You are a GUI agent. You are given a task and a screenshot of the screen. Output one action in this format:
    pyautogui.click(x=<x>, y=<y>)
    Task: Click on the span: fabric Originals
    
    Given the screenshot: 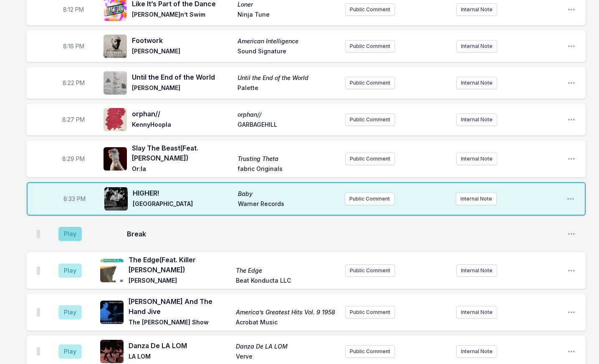 What is the action you would take?
    pyautogui.click(x=288, y=170)
    